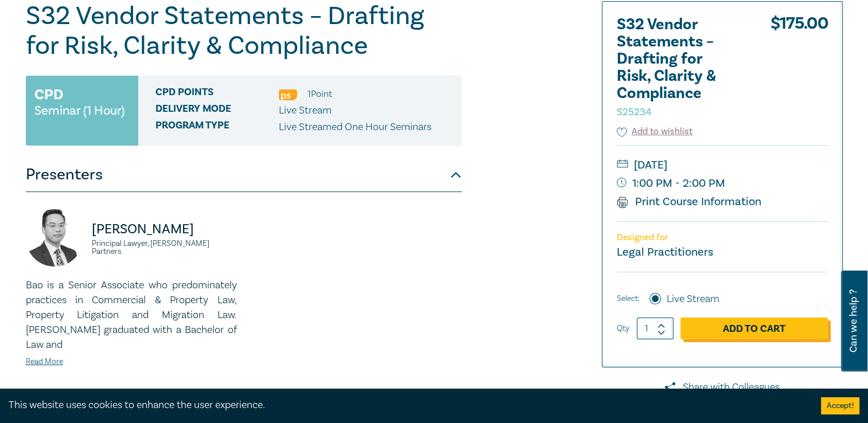 This screenshot has width=868, height=423. Describe the element at coordinates (305, 110) in the screenshot. I see `span: Live Stream` at that location.